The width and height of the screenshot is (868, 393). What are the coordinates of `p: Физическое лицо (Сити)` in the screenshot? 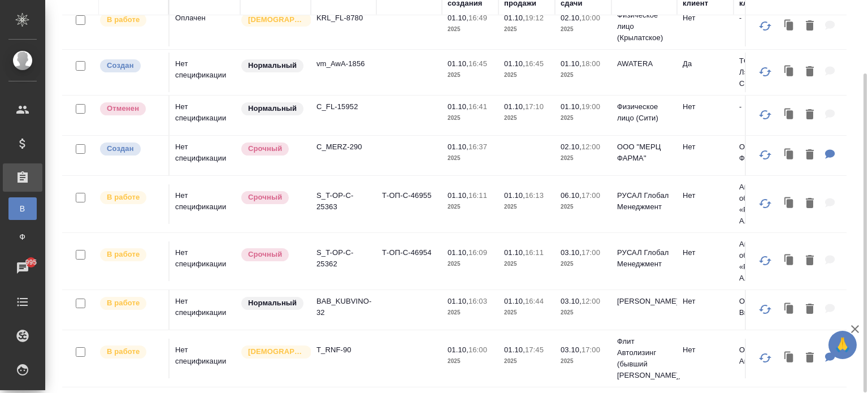 It's located at (644, 112).